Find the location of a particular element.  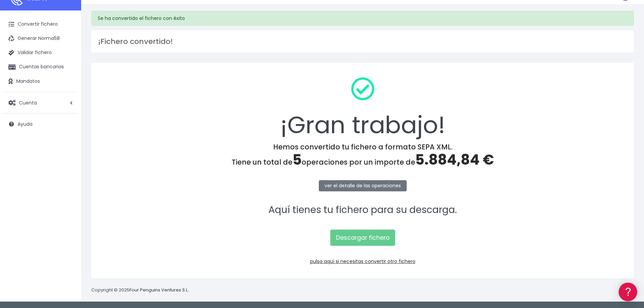

button: Contáctanos is located at coordinates (68, 186).